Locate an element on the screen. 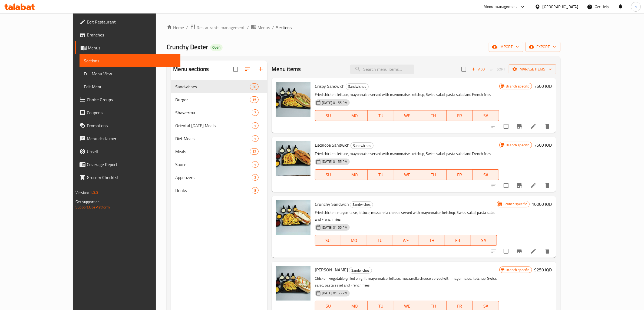 The height and width of the screenshot is (310, 644). span: Select section first is located at coordinates (497, 69).